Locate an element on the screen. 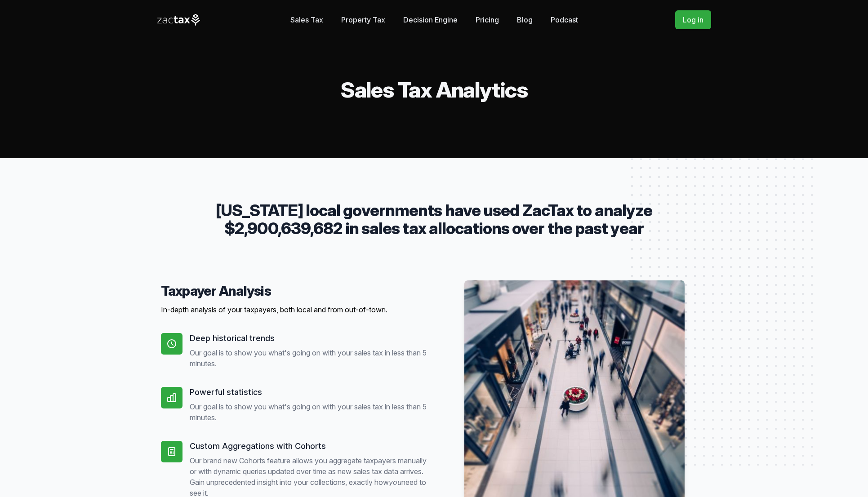 Image resolution: width=868 pixels, height=497 pixels. h2: Sales Tax Analytics is located at coordinates (434, 90).